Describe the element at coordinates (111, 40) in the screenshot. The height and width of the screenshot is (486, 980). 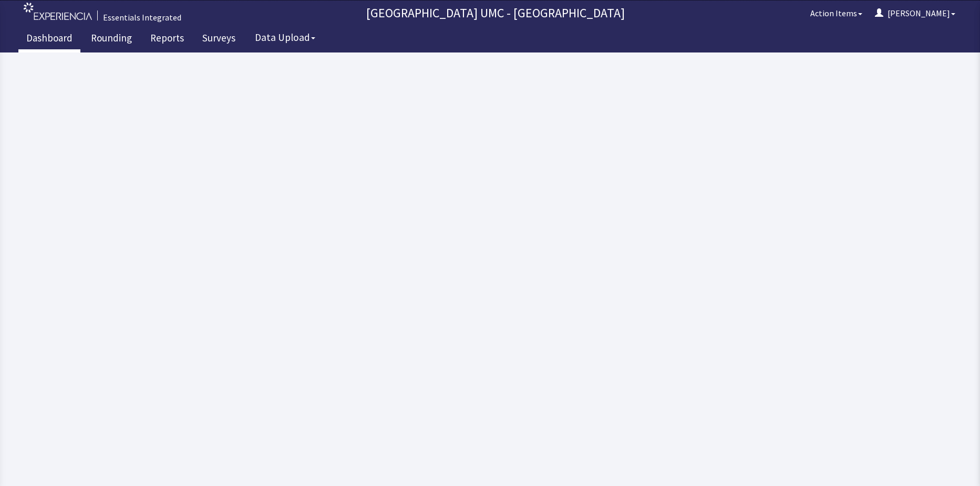
I see `a: Rounding` at that location.